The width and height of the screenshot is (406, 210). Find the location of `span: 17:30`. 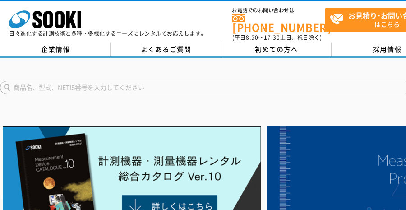

span: 17:30 is located at coordinates (272, 37).